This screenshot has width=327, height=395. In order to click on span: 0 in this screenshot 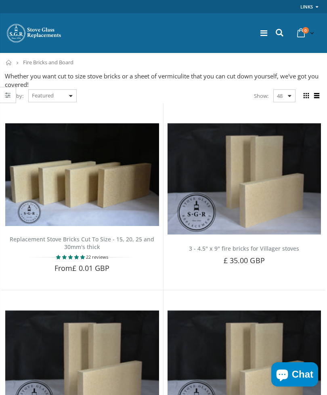, I will do `click(306, 30)`.